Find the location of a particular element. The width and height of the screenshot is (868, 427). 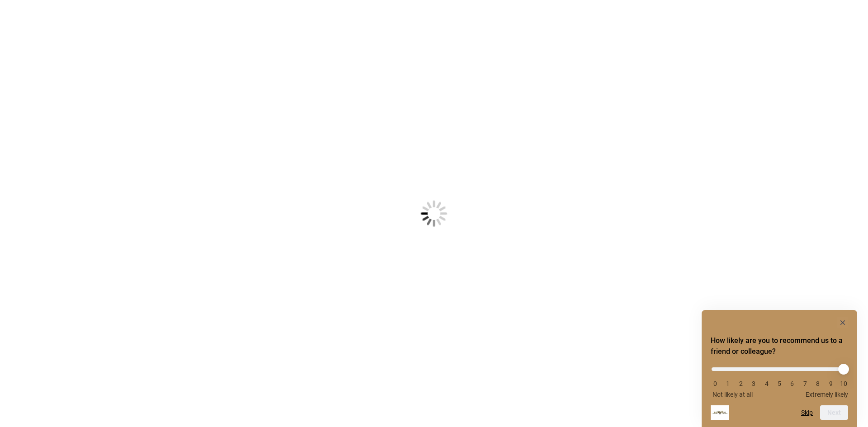

li: 10 is located at coordinates (844, 383).